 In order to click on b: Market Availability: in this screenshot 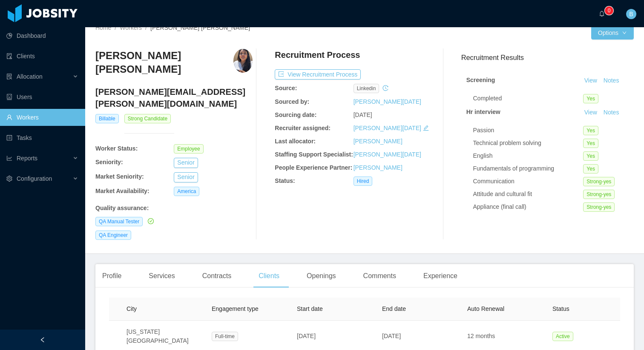, I will do `click(122, 191)`.